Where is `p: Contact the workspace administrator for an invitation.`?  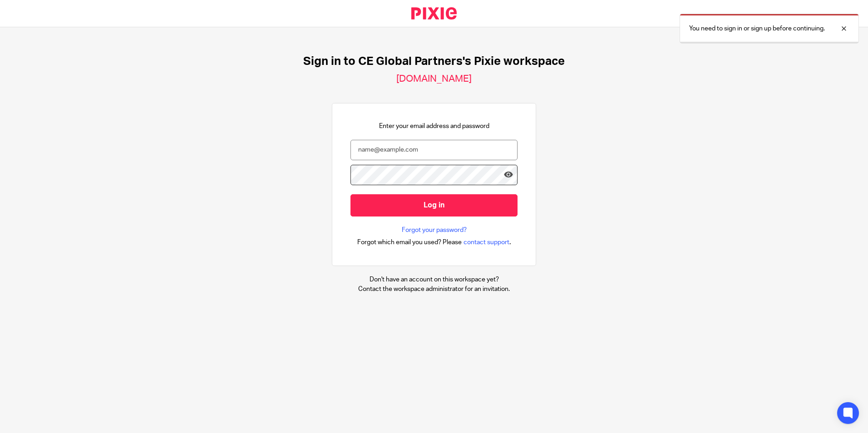 p: Contact the workspace administrator for an invitation. is located at coordinates (434, 289).